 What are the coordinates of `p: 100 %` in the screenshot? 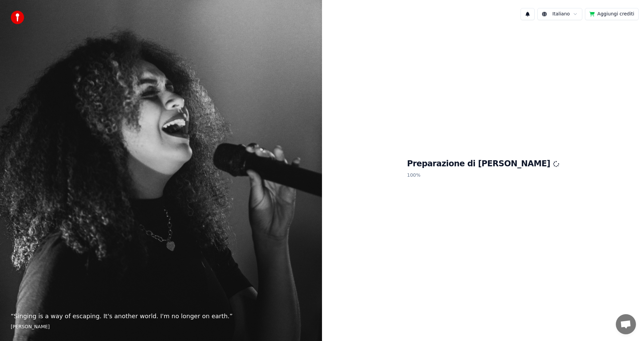 It's located at (483, 175).